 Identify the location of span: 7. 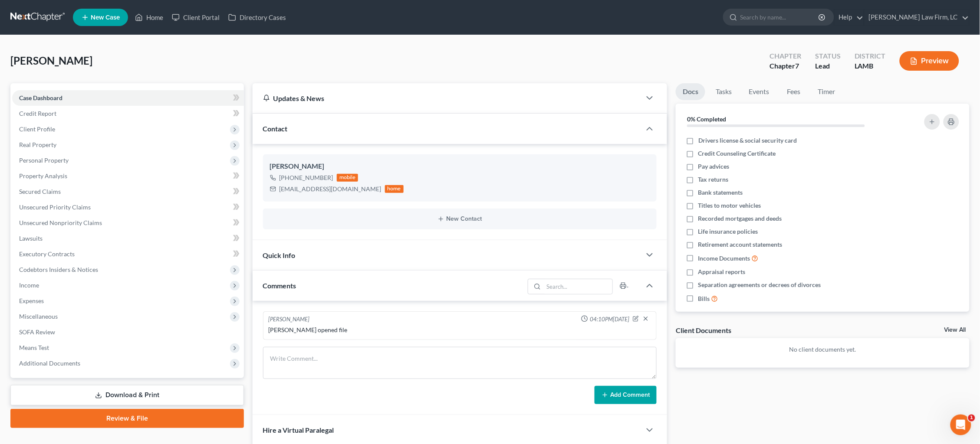
(796, 66).